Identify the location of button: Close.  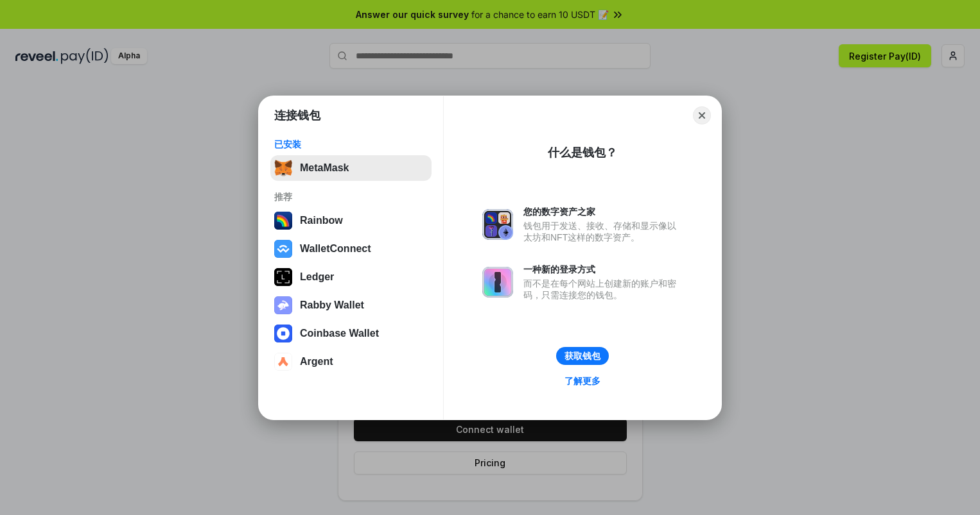
(702, 116).